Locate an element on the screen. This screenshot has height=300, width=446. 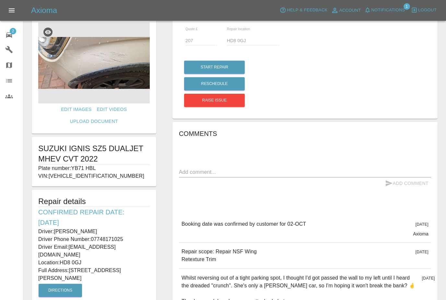
h6: Comments is located at coordinates (305, 134).